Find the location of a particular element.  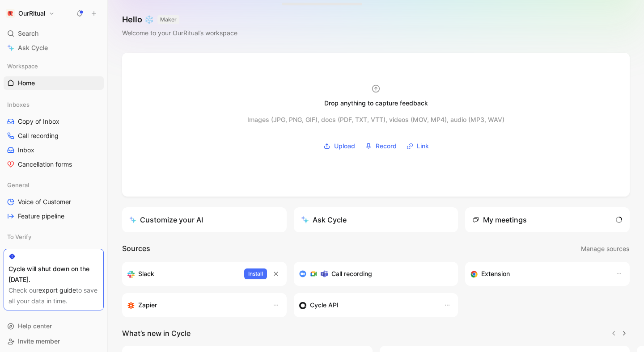

div: Ask Cycle is located at coordinates (324, 220).